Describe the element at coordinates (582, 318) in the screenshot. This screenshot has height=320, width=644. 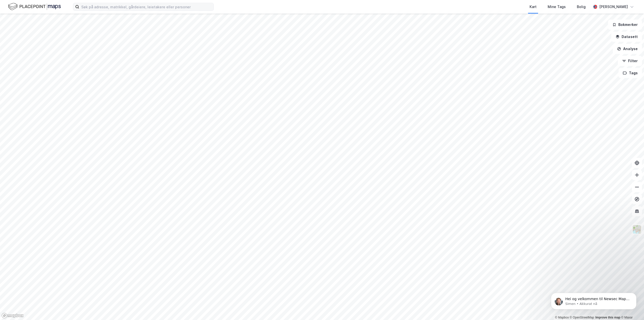
I see `a: OpenStreetMap` at that location.